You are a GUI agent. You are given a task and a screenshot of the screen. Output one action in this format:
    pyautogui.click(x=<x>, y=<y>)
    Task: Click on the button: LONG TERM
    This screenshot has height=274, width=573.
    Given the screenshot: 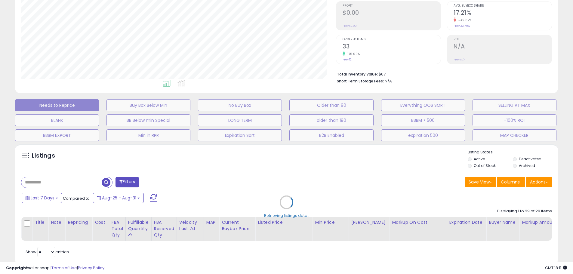 What is the action you would take?
    pyautogui.click(x=240, y=120)
    